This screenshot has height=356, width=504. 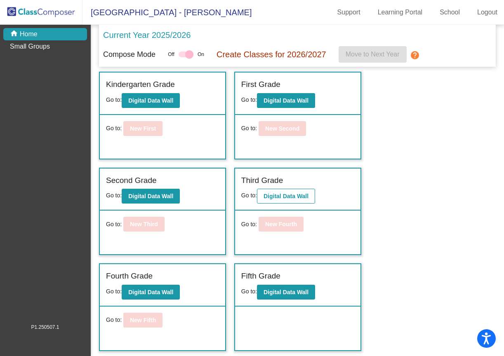 I want to click on button: New Fifth, so click(x=143, y=320).